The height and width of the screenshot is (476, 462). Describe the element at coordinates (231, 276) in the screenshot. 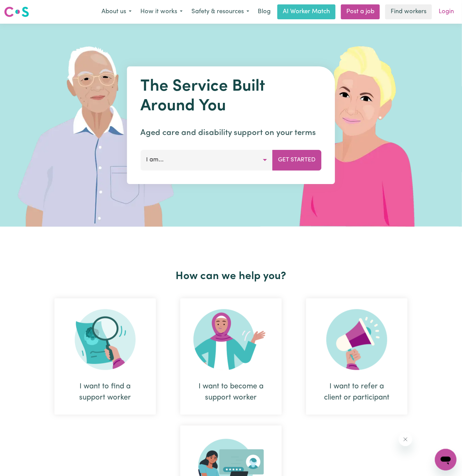

I see `h2: How can we help you?` at that location.